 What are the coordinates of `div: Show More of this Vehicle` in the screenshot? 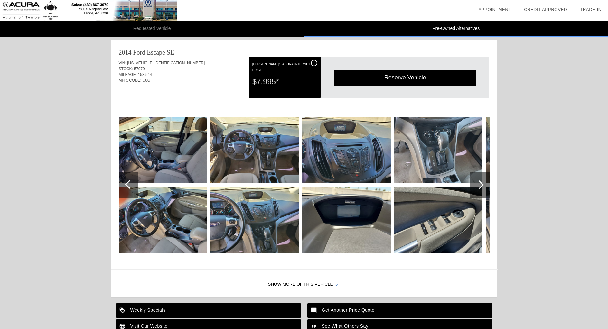 It's located at (304, 285).